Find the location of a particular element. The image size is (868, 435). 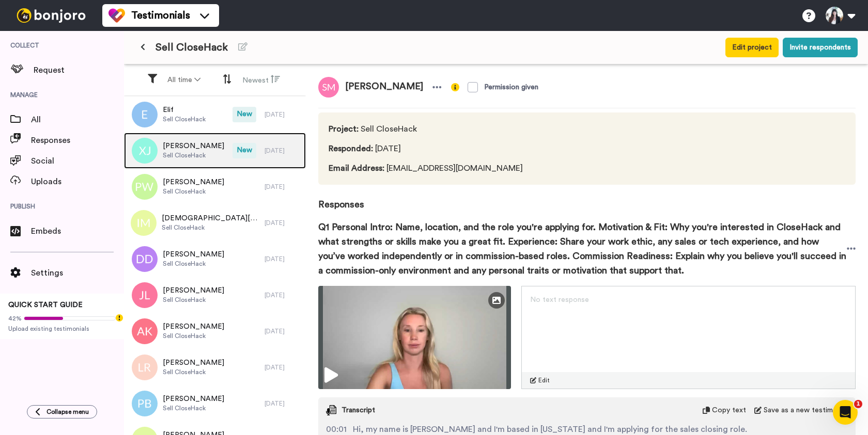

span: Project : is located at coordinates (343, 129).